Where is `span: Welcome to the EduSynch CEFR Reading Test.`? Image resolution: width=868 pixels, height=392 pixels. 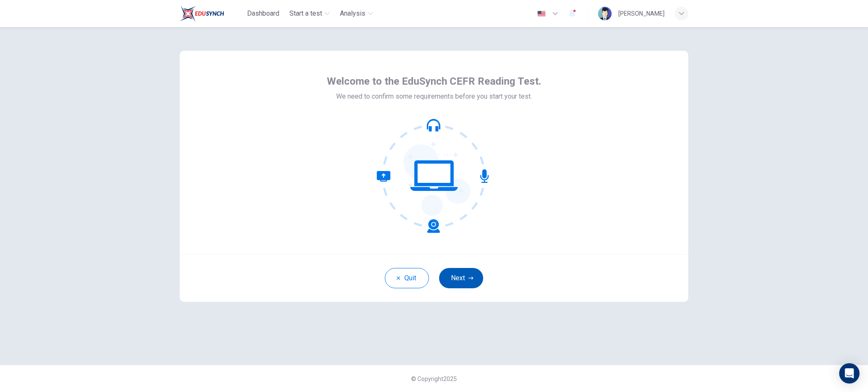
span: Welcome to the EduSynch CEFR Reading Test. is located at coordinates (434, 81).